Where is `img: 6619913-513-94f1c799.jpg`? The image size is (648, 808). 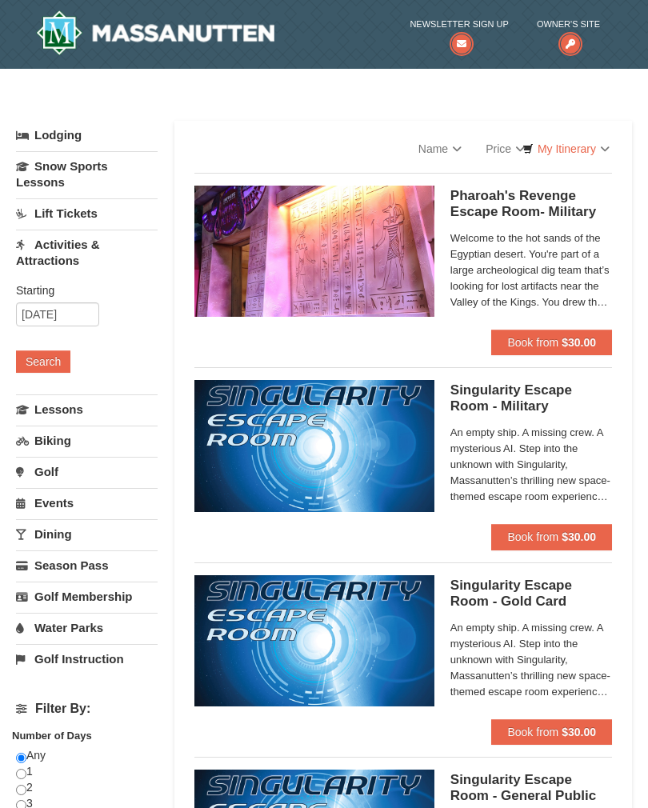
img: 6619913-513-94f1c799.jpg is located at coordinates (314, 641).